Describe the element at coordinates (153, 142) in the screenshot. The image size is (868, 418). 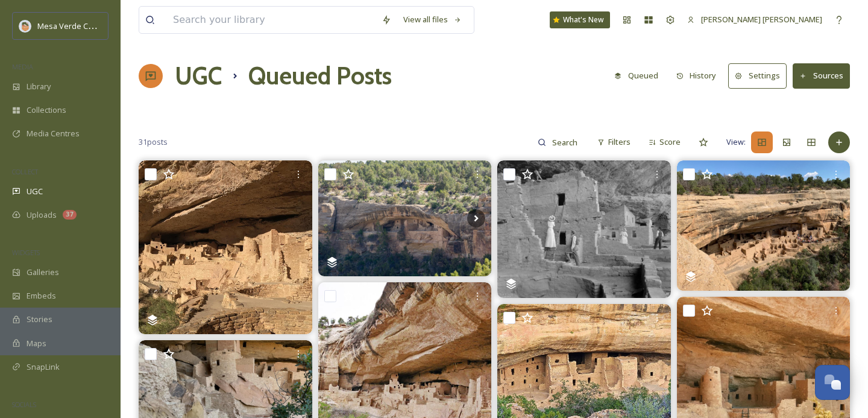
I see `span: 31 posts` at that location.